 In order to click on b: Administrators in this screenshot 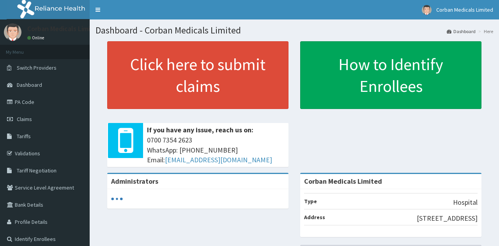, I will do `click(134, 181)`.